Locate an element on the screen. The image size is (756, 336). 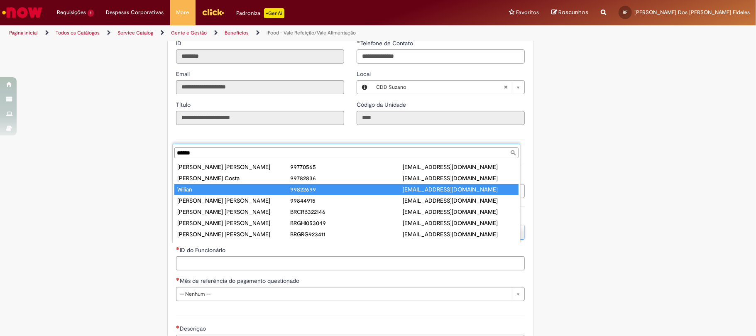
div: BRGRG923411 is located at coordinates (346, 234).